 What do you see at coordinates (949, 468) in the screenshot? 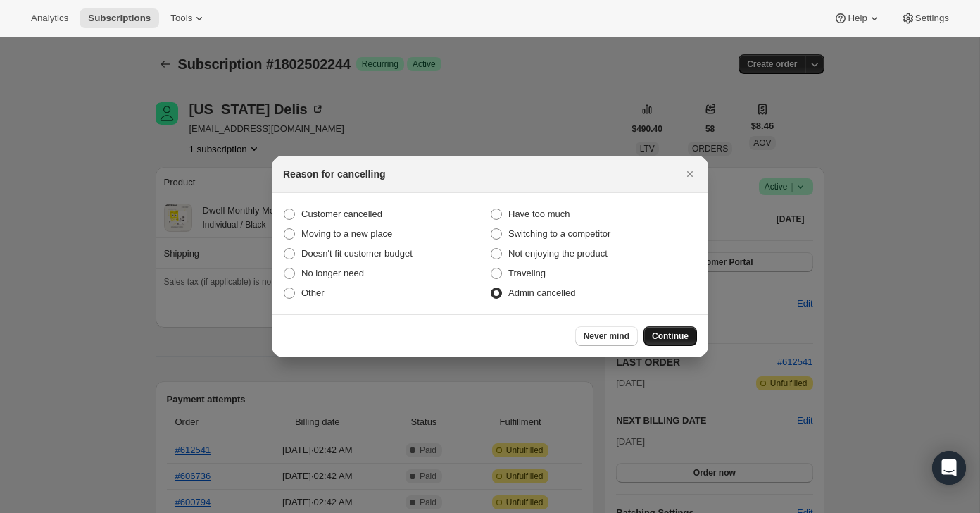
I see `div: Open Intercom Messenger` at bounding box center [949, 468].